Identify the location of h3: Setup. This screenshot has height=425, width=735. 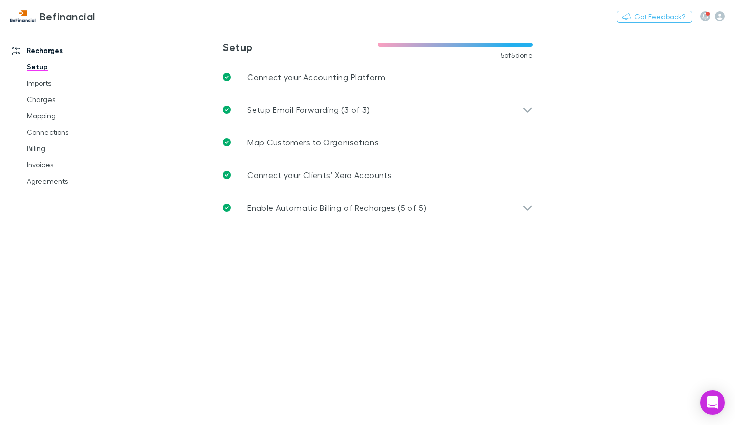
(300, 47).